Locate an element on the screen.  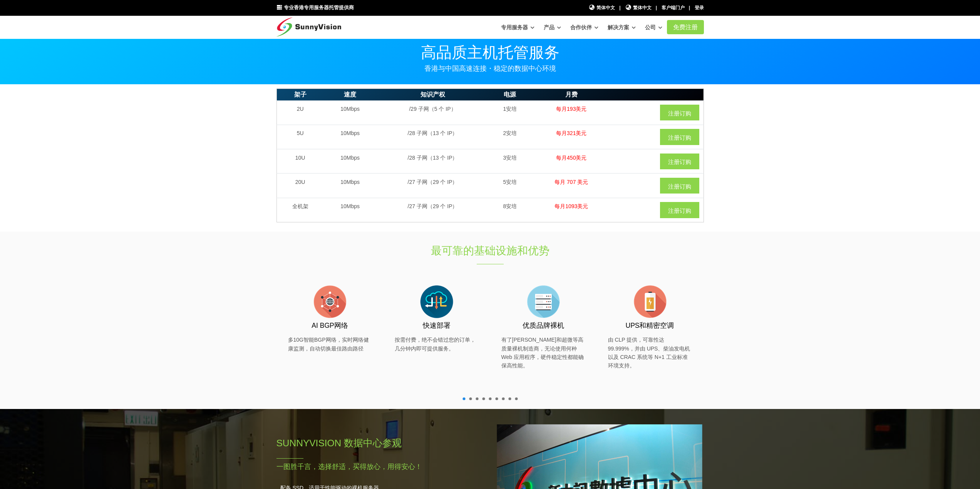
font: 2安培 is located at coordinates (510, 133).